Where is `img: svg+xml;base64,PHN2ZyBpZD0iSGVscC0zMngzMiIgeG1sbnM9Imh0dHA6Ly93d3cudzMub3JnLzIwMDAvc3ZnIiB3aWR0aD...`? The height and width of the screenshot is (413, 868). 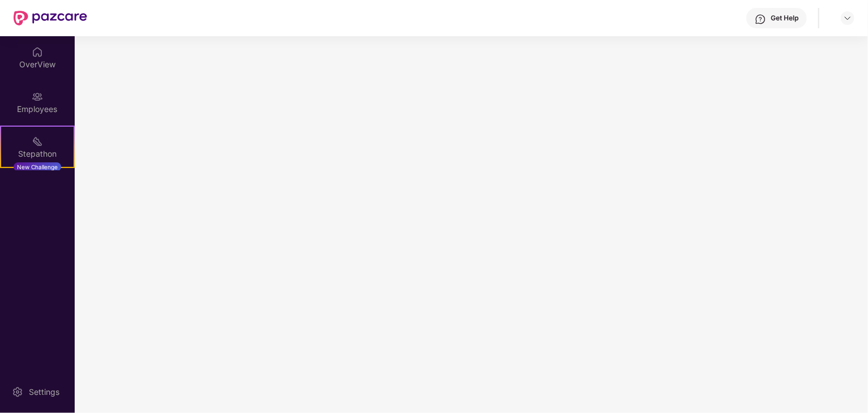
img: svg+xml;base64,PHN2ZyBpZD0iSGVscC0zMngzMiIgeG1sbnM9Imh0dHA6Ly93d3cudzMub3JnLzIwMDAvc3ZnIiB3aWR0aD... is located at coordinates (761, 19).